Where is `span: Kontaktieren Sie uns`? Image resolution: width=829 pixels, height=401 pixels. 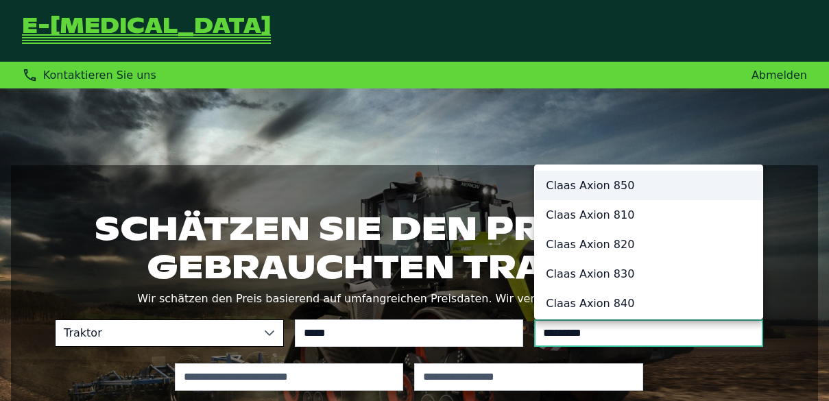 span: Kontaktieren Sie uns is located at coordinates (99, 75).